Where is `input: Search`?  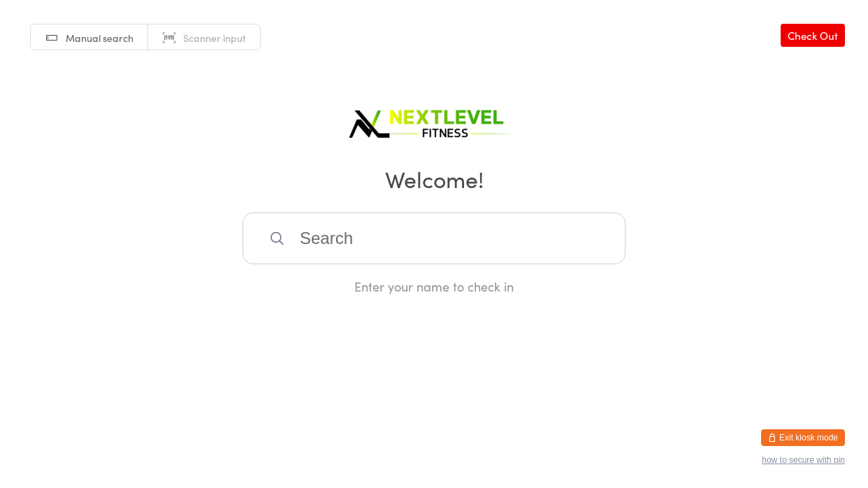 input: Search is located at coordinates (434, 238).